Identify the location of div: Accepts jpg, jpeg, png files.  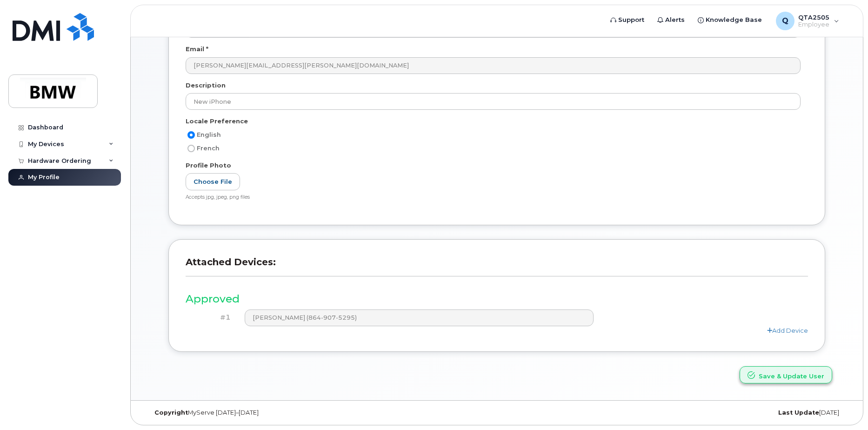
(493, 197).